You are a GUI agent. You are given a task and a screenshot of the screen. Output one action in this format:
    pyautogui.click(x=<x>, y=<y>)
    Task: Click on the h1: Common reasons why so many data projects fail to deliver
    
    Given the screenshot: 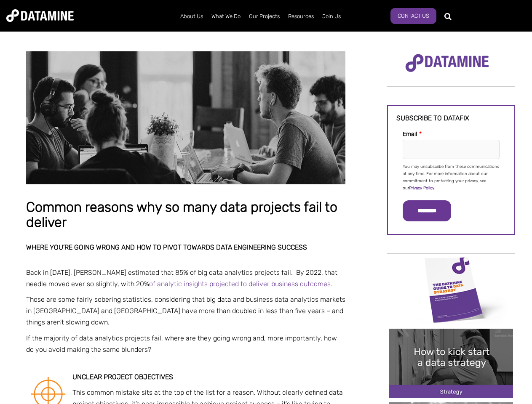 What is the action you would take?
    pyautogui.click(x=186, y=215)
    